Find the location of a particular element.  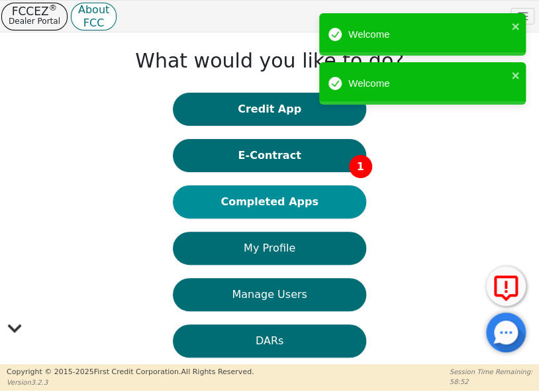

button: FCCEZ®Dealer Portal is located at coordinates (35, 16).